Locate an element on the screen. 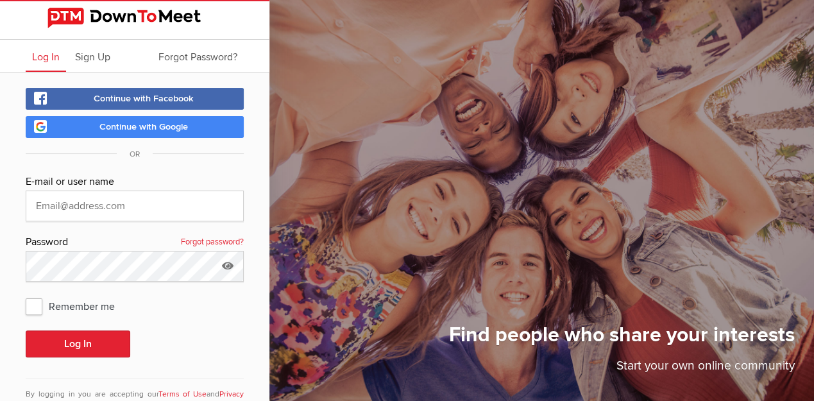 The height and width of the screenshot is (401, 814). a: Forgot password? is located at coordinates (212, 243).